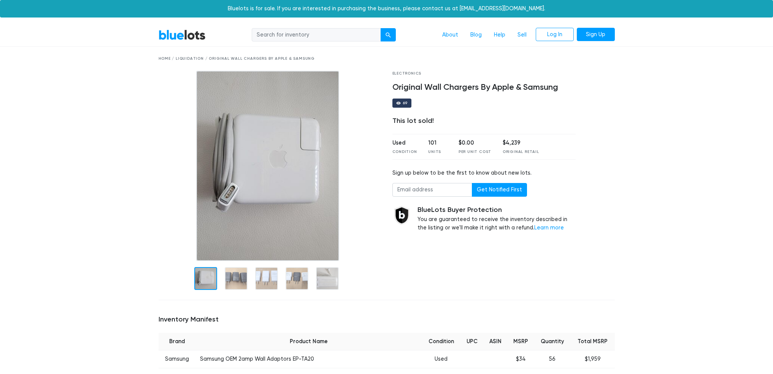 The width and height of the screenshot is (773, 374). Describe the element at coordinates (499, 190) in the screenshot. I see `button: Get Notified First` at that location.